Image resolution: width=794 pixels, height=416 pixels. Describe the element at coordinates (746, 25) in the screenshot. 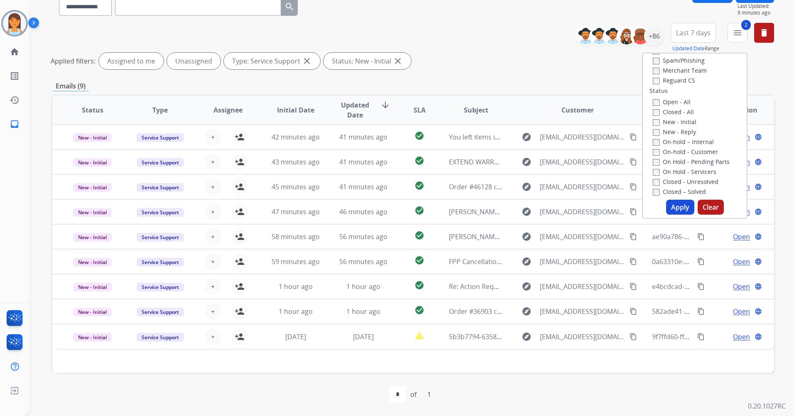

I see `span: 2` at that location.